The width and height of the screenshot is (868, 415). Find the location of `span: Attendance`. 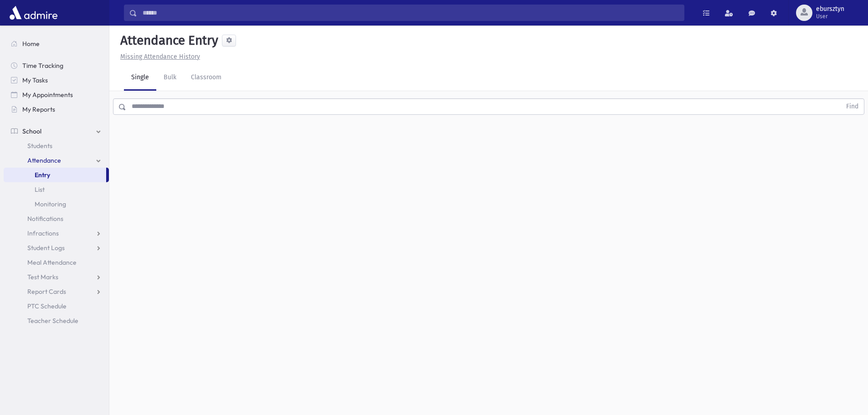

span: Attendance is located at coordinates (44, 161).